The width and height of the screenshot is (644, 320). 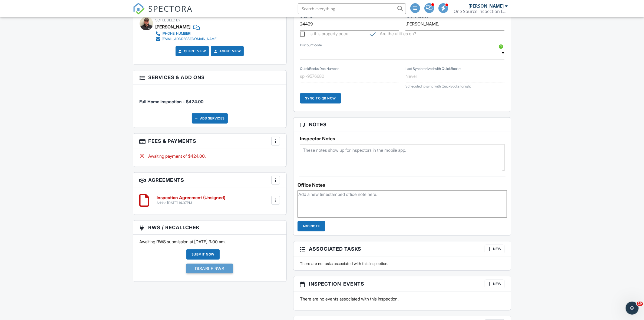 I want to click on a: Agent View, so click(x=227, y=51).